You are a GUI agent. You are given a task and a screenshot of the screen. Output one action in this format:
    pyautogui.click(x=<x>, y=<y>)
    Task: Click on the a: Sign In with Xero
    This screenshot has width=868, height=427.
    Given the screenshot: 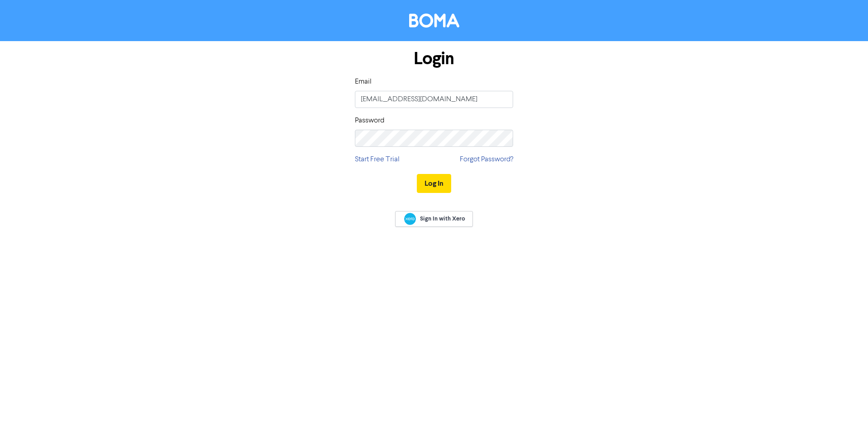 What is the action you would take?
    pyautogui.click(x=434, y=219)
    